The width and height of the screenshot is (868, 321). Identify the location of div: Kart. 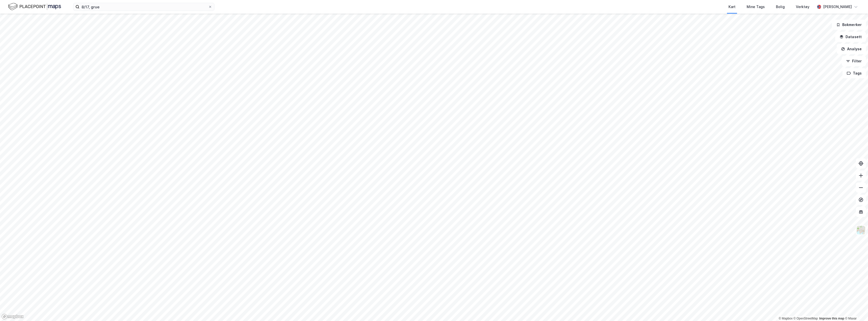
(732, 7).